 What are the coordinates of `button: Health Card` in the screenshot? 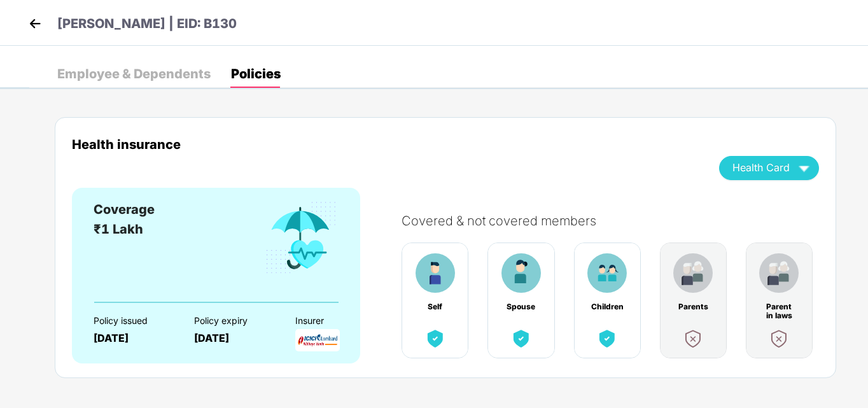 It's located at (769, 168).